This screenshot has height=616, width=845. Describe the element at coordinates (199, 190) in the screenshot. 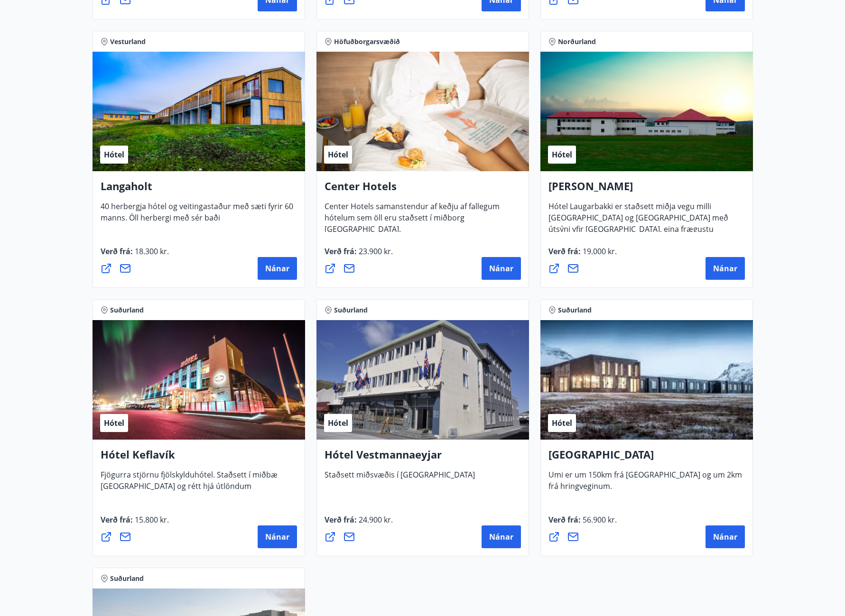

I see `h4: Langaholt` at that location.